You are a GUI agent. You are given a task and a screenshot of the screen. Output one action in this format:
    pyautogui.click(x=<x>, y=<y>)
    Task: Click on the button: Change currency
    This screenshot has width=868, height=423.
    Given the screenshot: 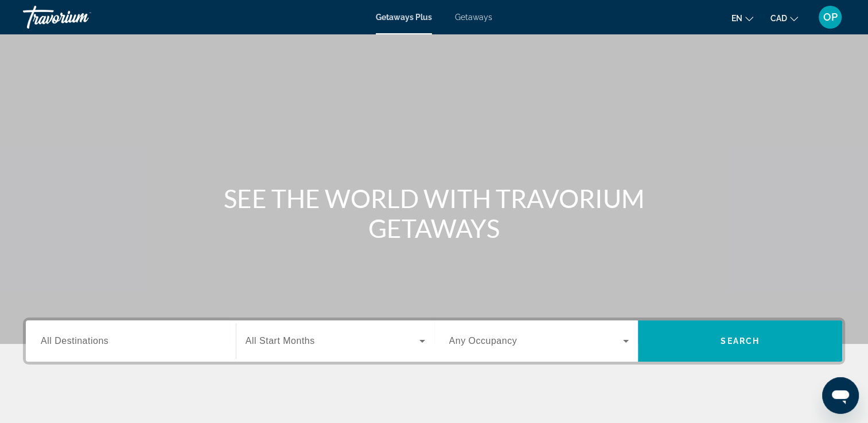 What is the action you would take?
    pyautogui.click(x=784, y=18)
    